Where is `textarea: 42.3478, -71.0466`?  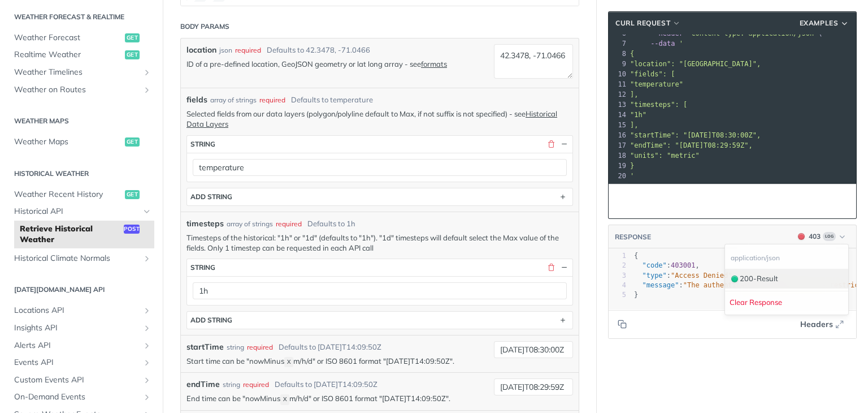
textarea: 42.3478, -71.0466 is located at coordinates (534, 61).